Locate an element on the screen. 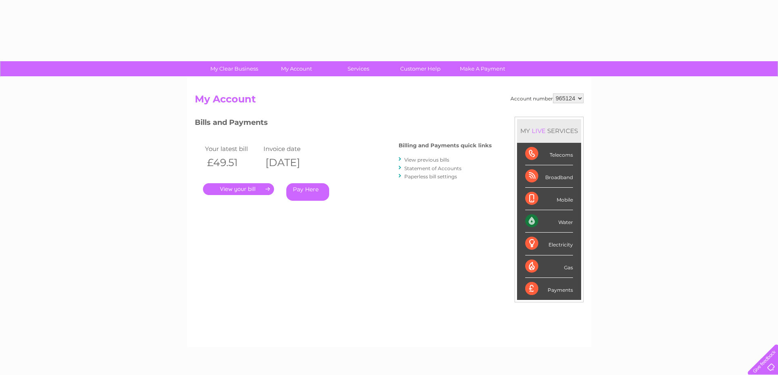  h2: My Account is located at coordinates (389, 101).